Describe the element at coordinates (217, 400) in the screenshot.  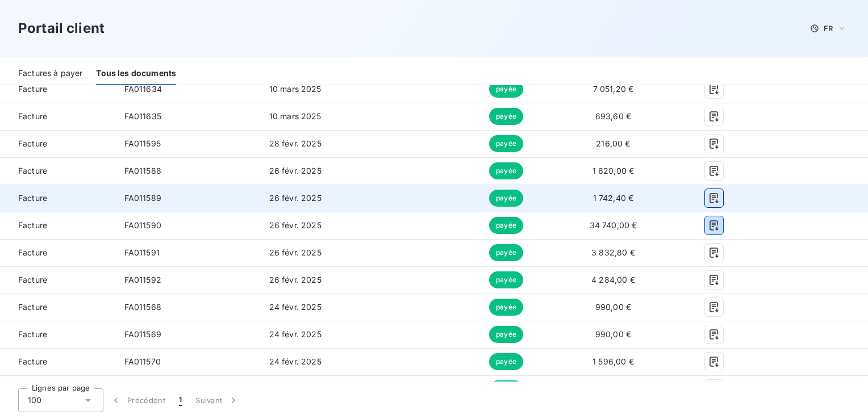
I see `button: Suivant` at that location.